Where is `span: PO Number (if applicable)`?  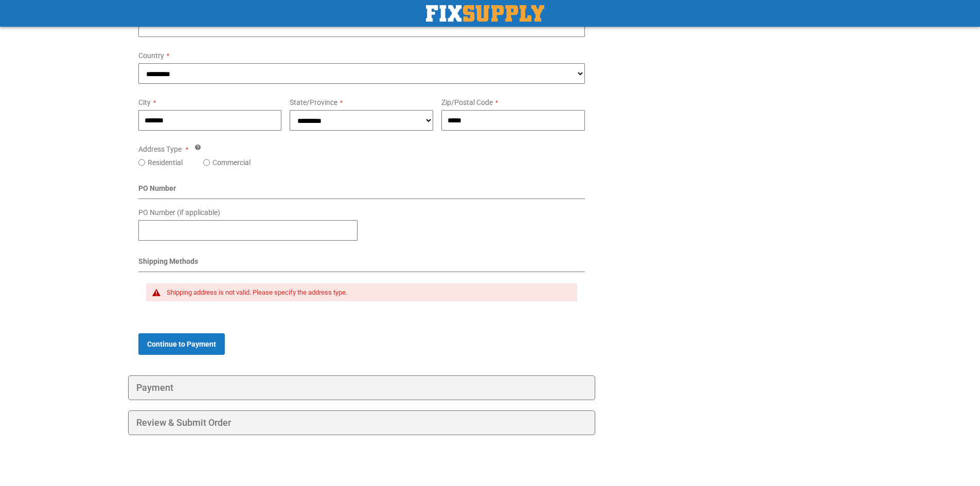
span: PO Number (if applicable) is located at coordinates (179, 213).